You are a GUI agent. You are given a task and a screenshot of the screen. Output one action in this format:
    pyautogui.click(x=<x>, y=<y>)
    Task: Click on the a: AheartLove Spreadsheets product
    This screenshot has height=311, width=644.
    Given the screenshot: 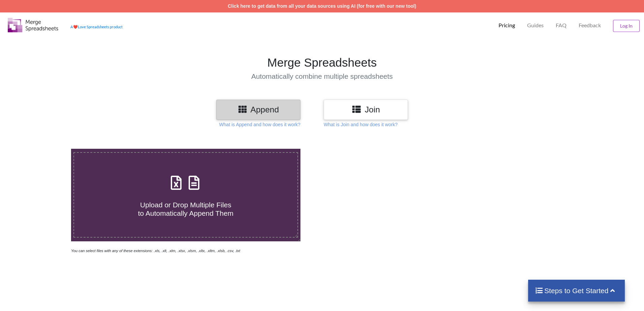 What is the action you would take?
    pyautogui.click(x=97, y=27)
    